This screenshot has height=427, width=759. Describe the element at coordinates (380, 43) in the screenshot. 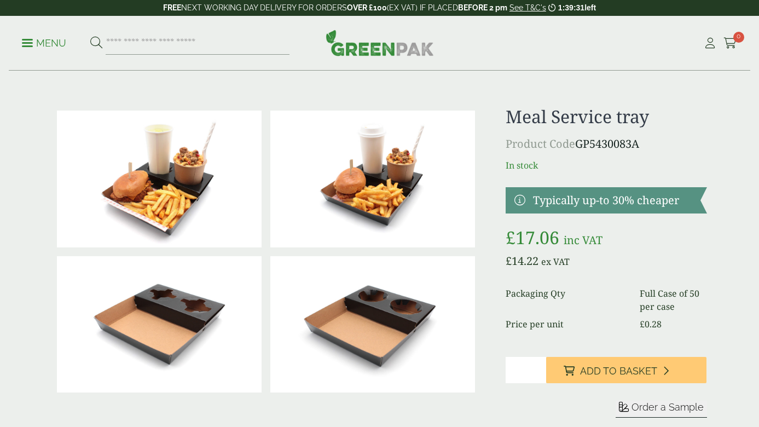

I see `img: GreenPak Supplies` at that location.